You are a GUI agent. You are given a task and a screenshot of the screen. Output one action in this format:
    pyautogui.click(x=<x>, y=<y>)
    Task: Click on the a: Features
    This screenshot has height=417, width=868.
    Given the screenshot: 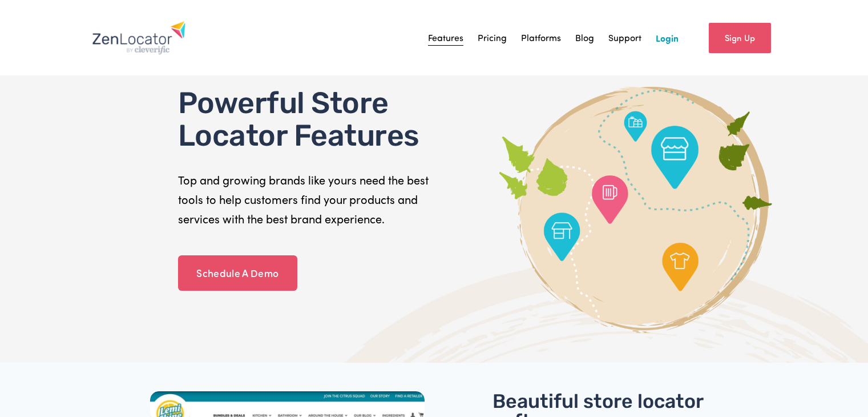 What is the action you would take?
    pyautogui.click(x=446, y=38)
    